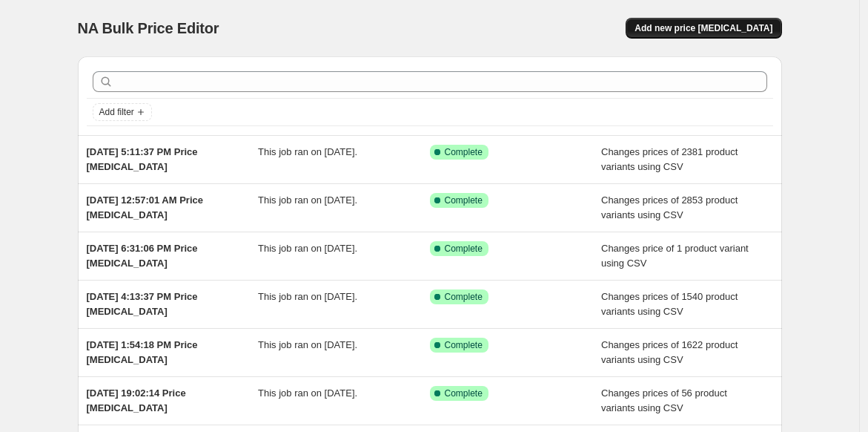 The height and width of the screenshot is (432, 868). I want to click on span: Changes price of 1 product variant using CSV, so click(674, 255).